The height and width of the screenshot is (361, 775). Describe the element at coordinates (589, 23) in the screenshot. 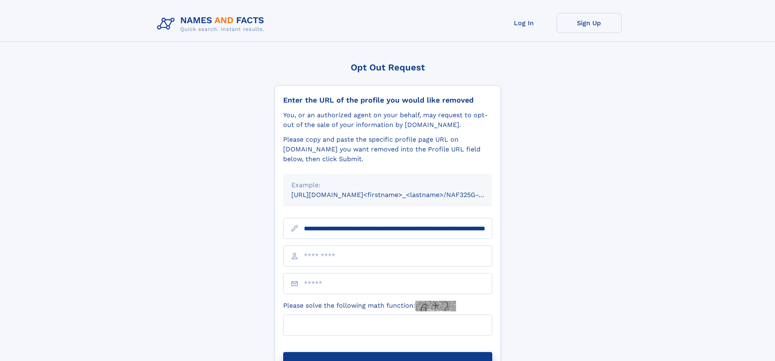

I see `a: Sign Up` at that location.